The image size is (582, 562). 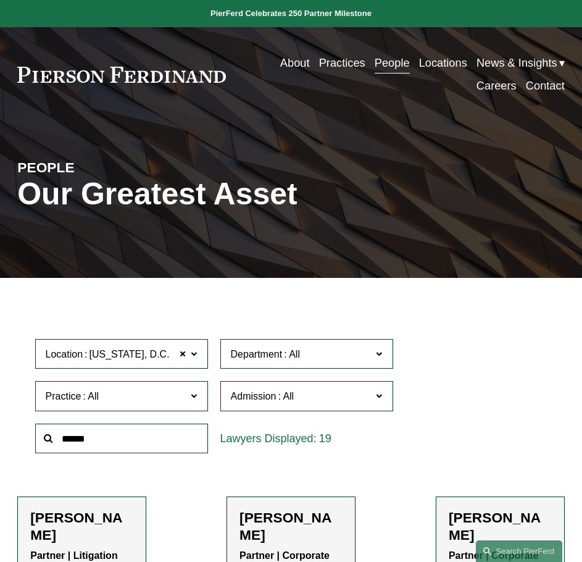 I want to click on a: folder dropdown, so click(x=520, y=63).